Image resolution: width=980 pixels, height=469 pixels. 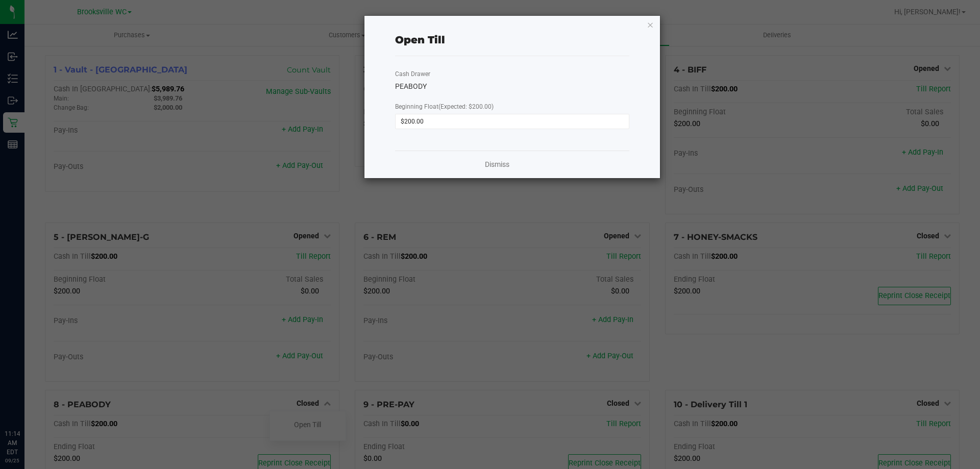 What do you see at coordinates (444, 107) in the screenshot?
I see `span: Beginning Float` at bounding box center [444, 107].